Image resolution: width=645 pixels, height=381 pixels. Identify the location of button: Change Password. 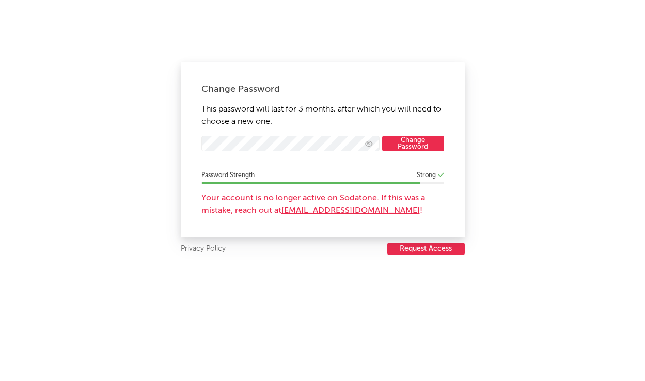
(413, 144).